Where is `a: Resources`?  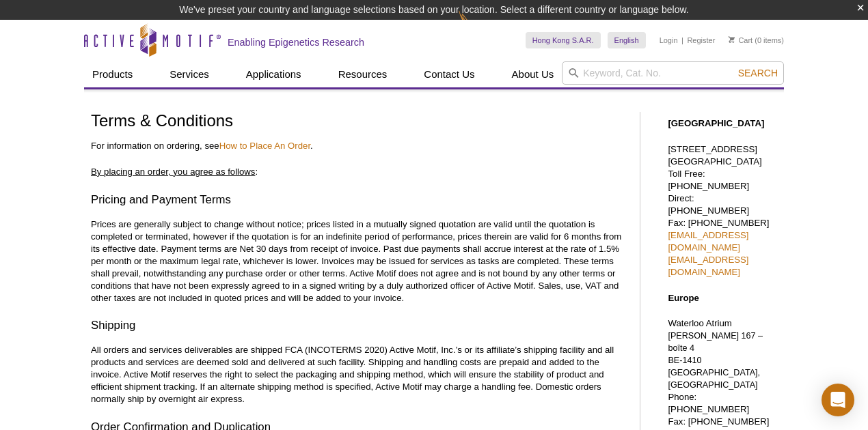 a: Resources is located at coordinates (362, 75).